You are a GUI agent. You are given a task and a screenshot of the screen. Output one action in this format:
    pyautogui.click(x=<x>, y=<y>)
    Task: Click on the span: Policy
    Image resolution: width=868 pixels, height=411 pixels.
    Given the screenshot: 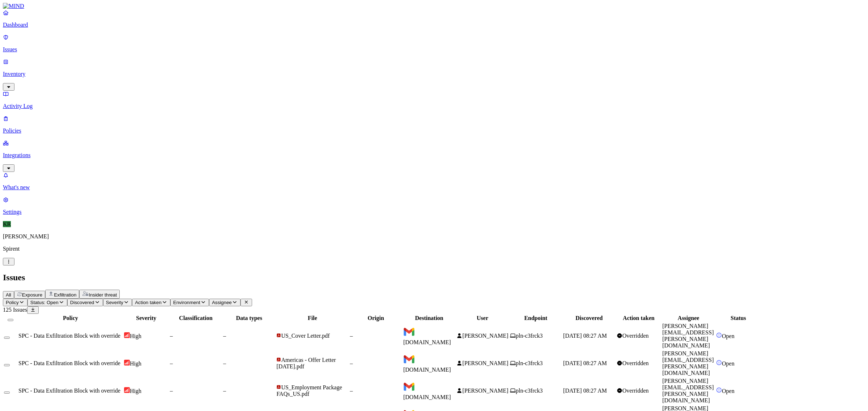 What is the action you would take?
    pyautogui.click(x=12, y=302)
    